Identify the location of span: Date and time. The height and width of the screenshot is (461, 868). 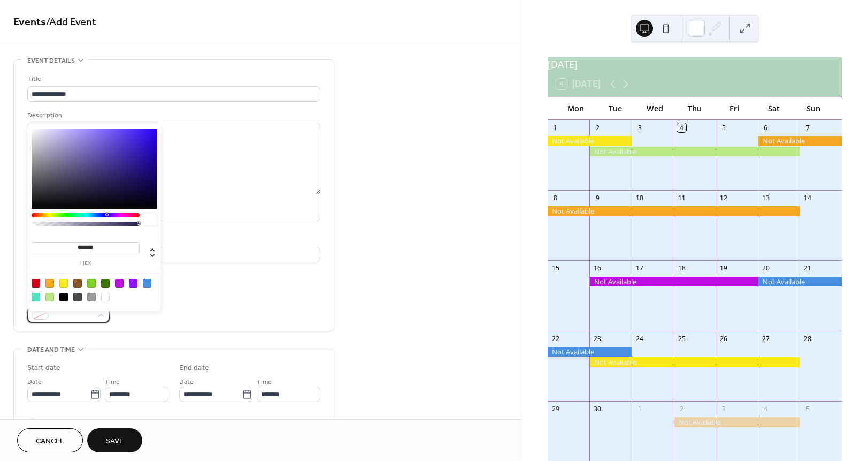
(51, 349).